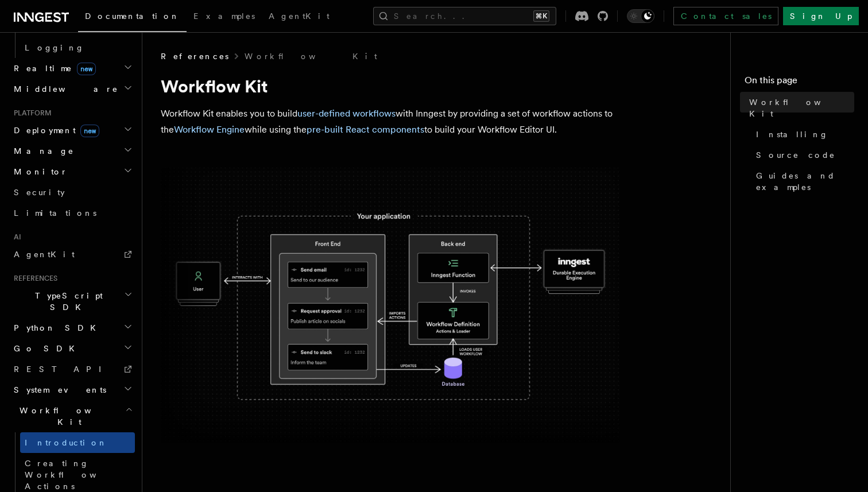 The image size is (868, 492). I want to click on a: Sign Up, so click(821, 16).